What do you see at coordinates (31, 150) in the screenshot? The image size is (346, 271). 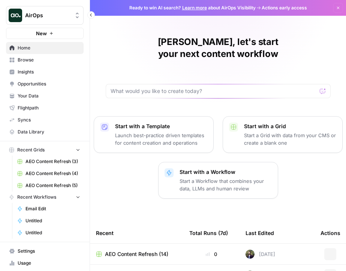 I see `span: Recent Grids` at bounding box center [31, 150].